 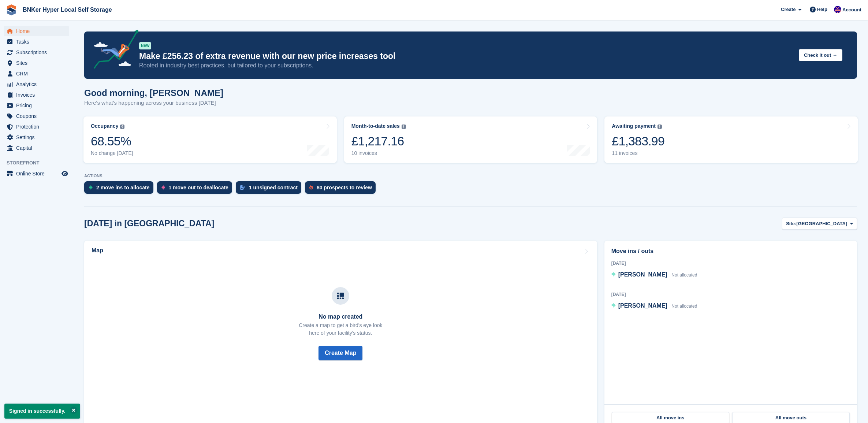 I want to click on span: Tasks, so click(x=38, y=42).